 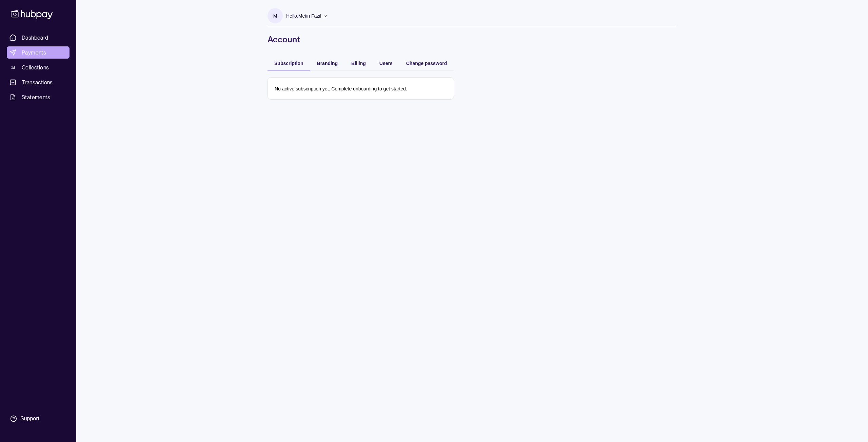 I want to click on a: Payments, so click(x=38, y=53).